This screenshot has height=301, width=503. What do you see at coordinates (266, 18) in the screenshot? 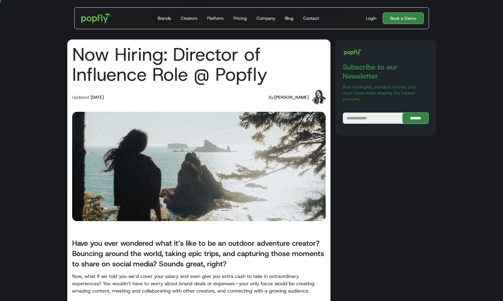
I see `div: Company` at bounding box center [266, 18].